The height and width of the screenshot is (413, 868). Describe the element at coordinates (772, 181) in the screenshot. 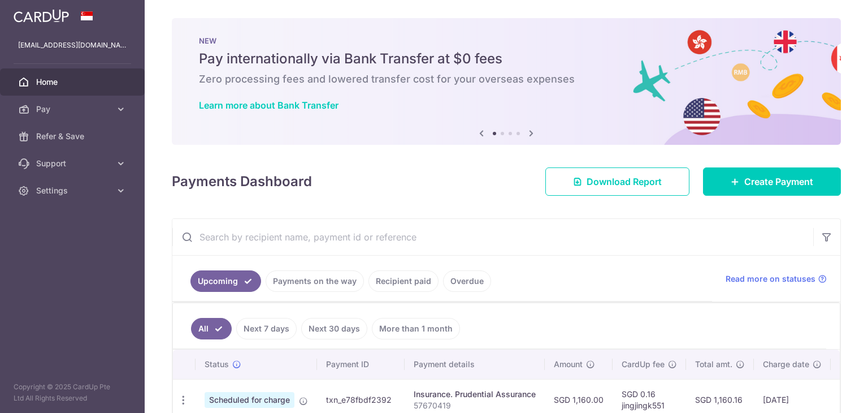

I see `a: Create Payment` at that location.